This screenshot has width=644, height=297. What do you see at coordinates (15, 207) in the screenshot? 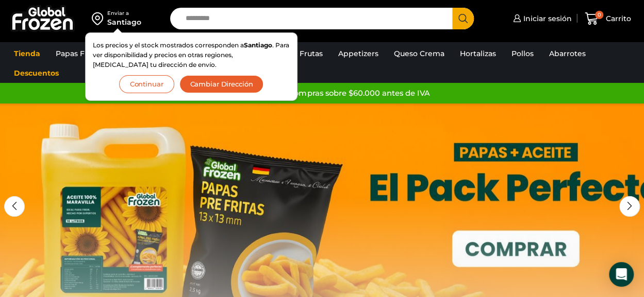
I see `div: Previous slide` at bounding box center [15, 207].